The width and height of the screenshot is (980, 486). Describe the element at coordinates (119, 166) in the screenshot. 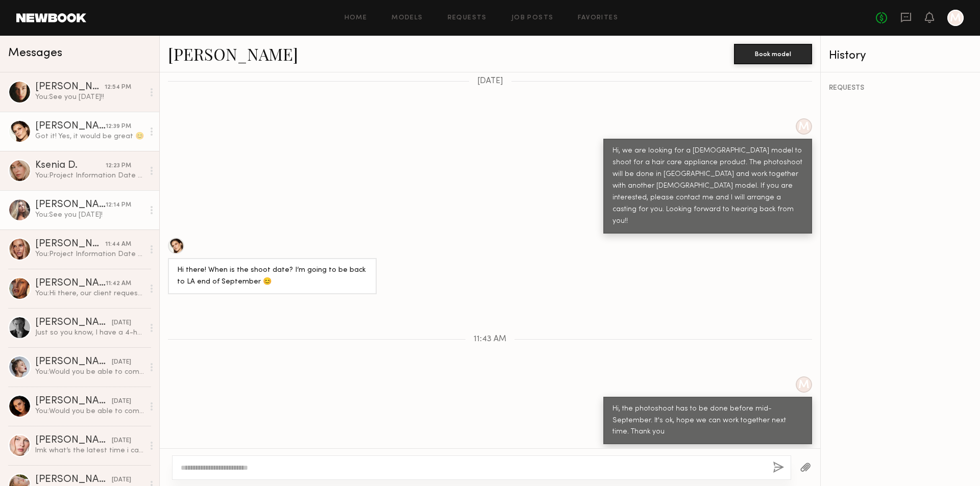

I see `div: 12:23 PM` at that location.